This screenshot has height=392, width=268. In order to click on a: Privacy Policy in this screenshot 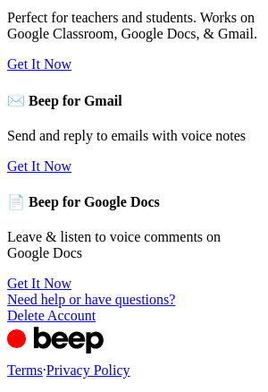, I will do `click(89, 370)`.